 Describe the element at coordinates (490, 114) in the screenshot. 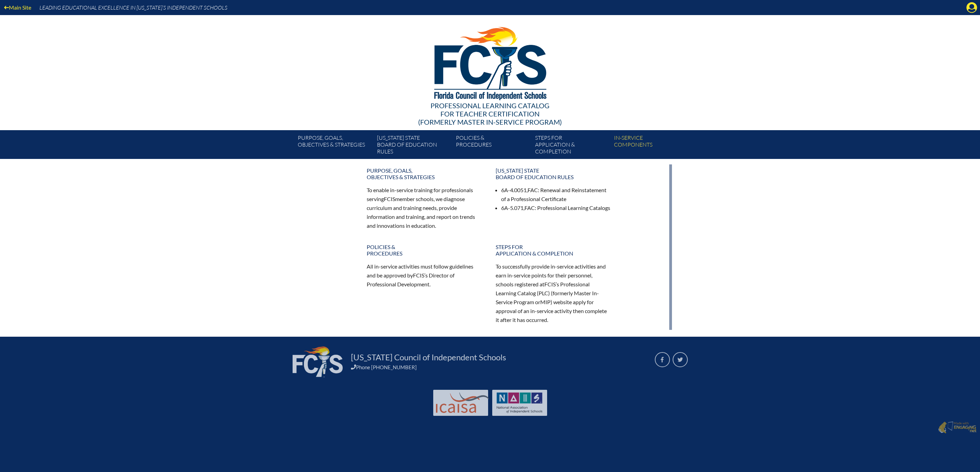

I see `div: Professional Learning Catalog (formerly Master In-service Program)` at that location.